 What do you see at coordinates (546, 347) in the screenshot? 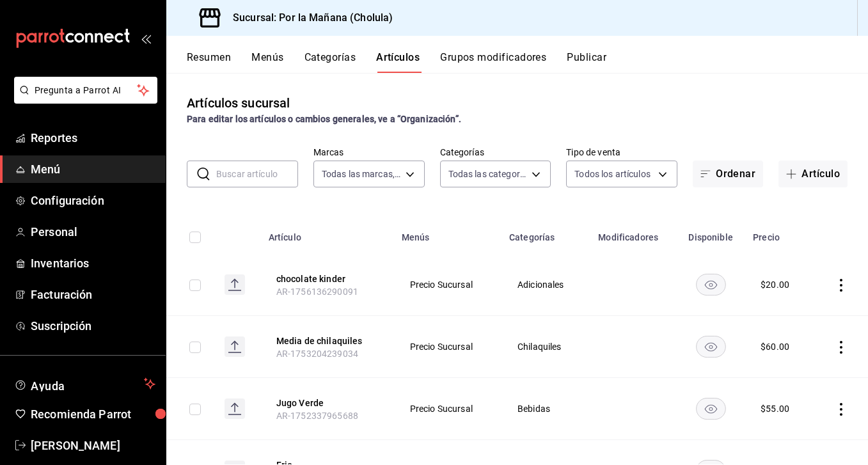
I see `span: Chilaquiles` at bounding box center [546, 347].